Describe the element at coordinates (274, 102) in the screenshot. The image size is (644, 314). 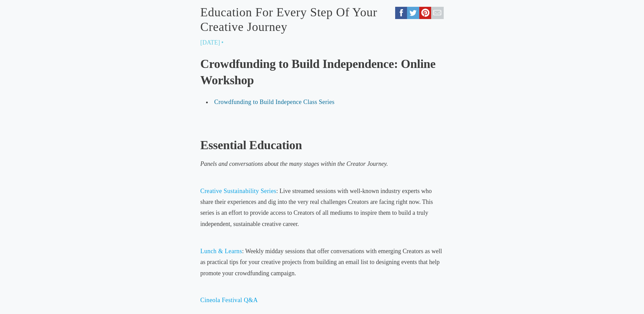
I see `span: Crowdfunding to Build Indepence Class Series` at that location.